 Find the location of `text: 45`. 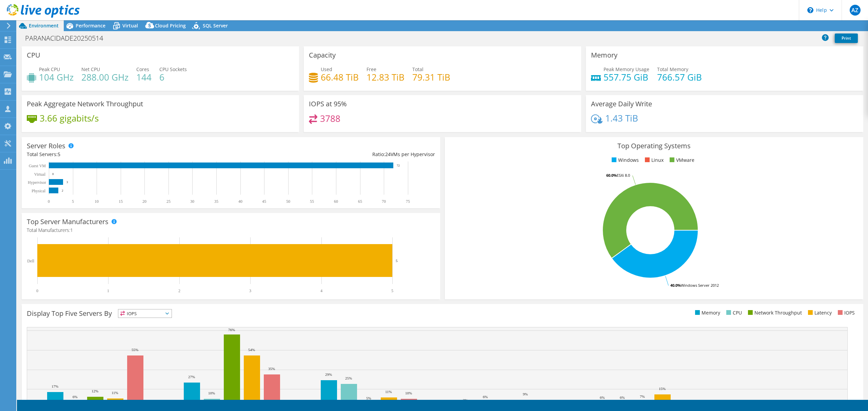

text: 45 is located at coordinates (264, 202).